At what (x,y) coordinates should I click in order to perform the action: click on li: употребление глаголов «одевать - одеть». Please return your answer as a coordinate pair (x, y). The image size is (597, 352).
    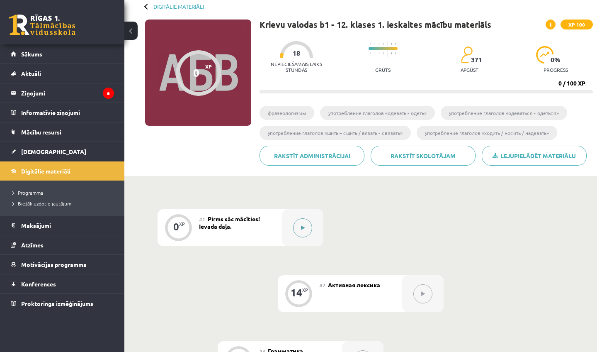
    Looking at the image, I should click on (378, 113).